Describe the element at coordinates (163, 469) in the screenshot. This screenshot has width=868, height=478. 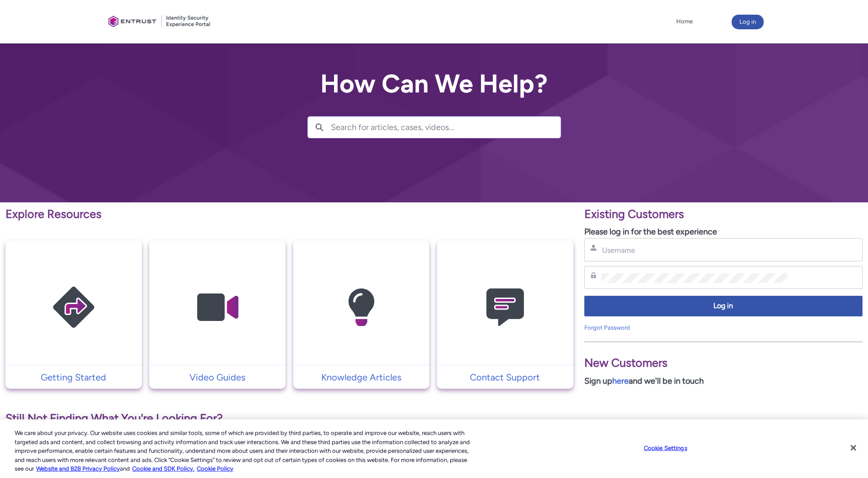
I see `a: Cookie and SDK Policy.` at that location.